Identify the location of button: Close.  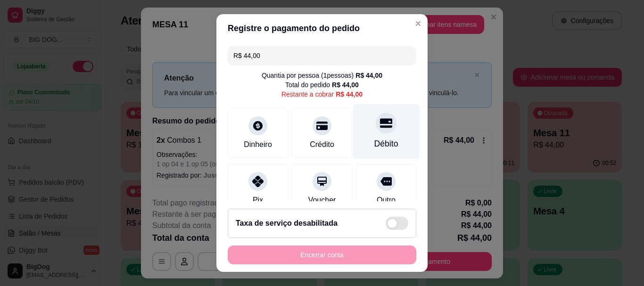
(418, 23).